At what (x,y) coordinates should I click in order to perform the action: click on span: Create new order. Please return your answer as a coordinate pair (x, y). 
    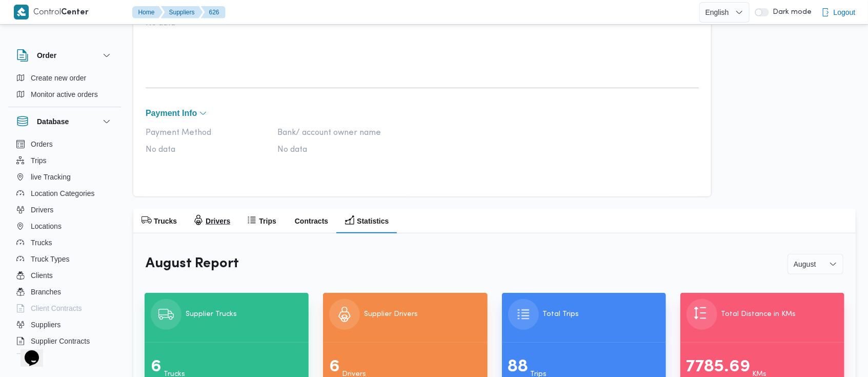
    Looking at the image, I should click on (58, 78).